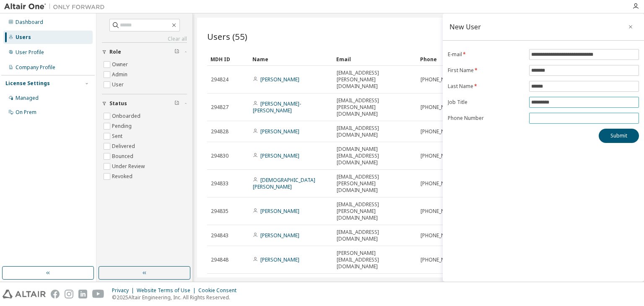  I want to click on span: 294830, so click(220, 156).